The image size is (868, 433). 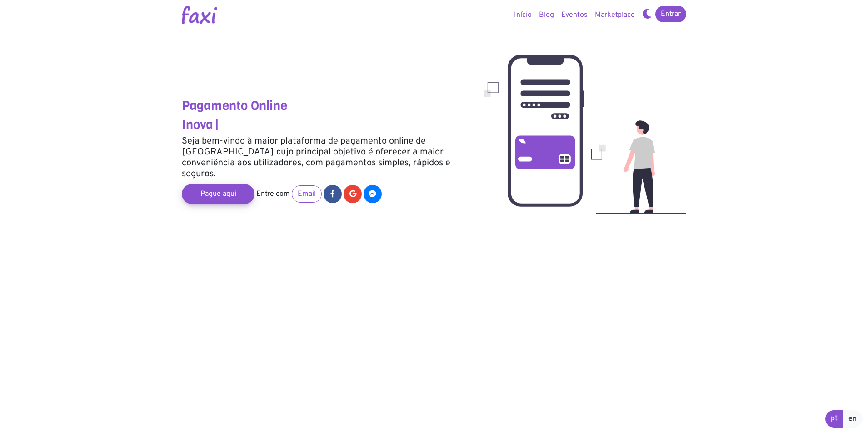 I want to click on img: Logotipo Faxi Online, so click(x=200, y=15).